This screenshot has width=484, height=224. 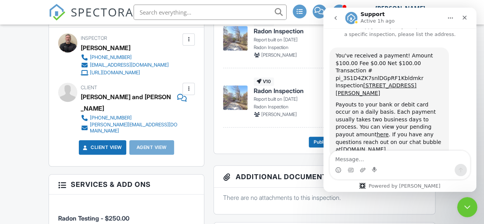 I want to click on p: Active 1h ago, so click(x=54, y=13).